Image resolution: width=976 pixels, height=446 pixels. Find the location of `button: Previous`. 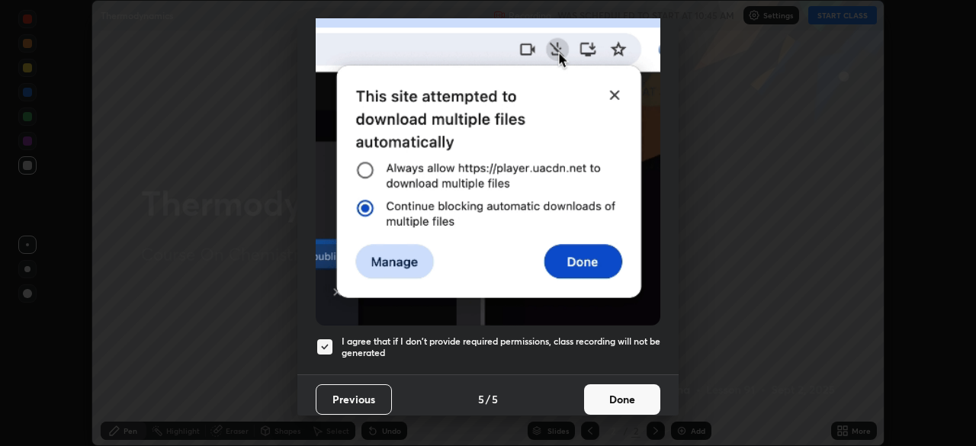

button: Previous is located at coordinates (354, 399).